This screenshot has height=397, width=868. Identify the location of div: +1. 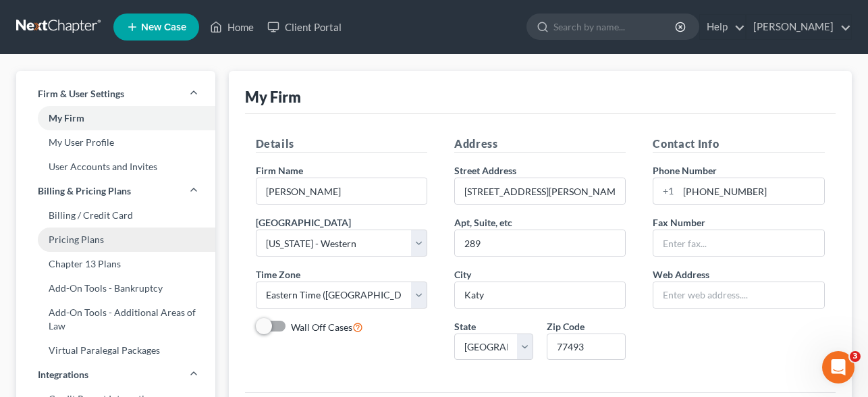
(666, 191).